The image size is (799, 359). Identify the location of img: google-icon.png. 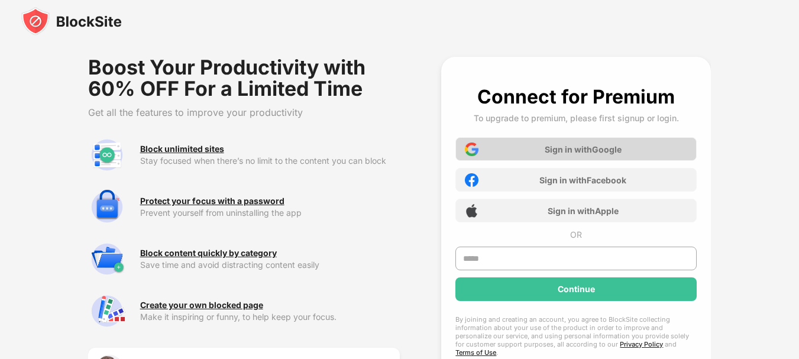
(471, 149).